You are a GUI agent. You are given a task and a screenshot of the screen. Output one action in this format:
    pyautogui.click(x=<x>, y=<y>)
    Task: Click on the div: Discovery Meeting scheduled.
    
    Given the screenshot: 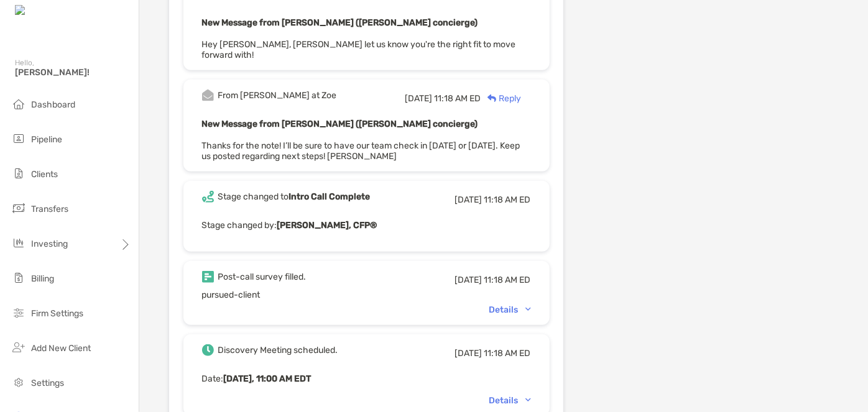 What is the action you would take?
    pyautogui.click(x=278, y=350)
    